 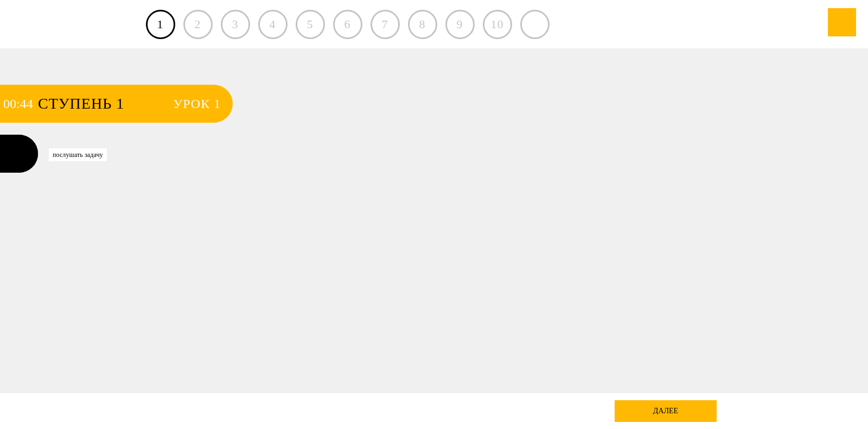 I want to click on span: Ступень 1, so click(x=100, y=104).